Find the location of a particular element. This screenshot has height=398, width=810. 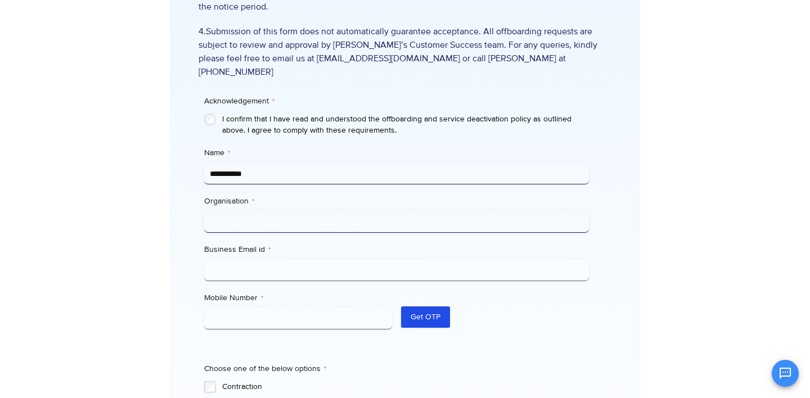

button: Open chat is located at coordinates (785, 373).